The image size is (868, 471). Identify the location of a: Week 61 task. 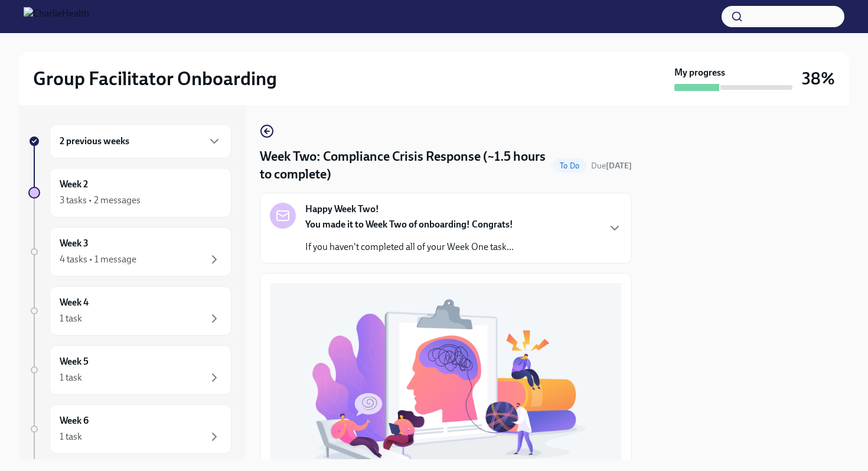
(130, 429).